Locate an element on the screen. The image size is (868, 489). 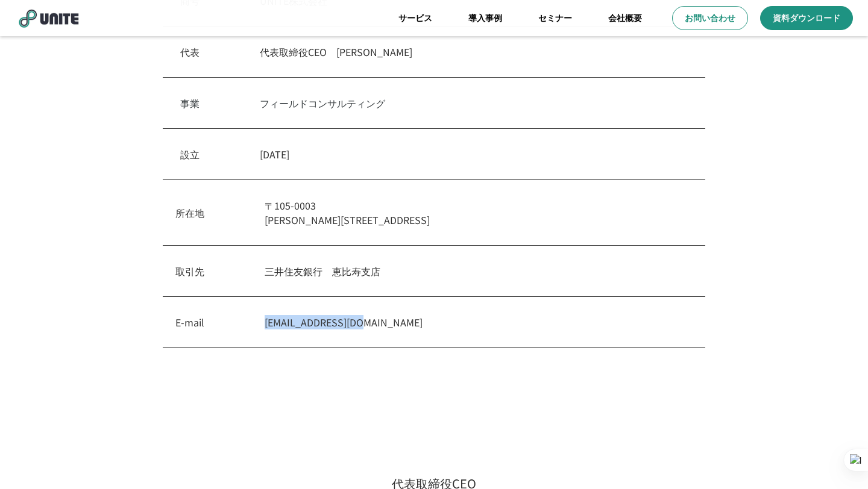
p: 代表 is located at coordinates (190, 52).